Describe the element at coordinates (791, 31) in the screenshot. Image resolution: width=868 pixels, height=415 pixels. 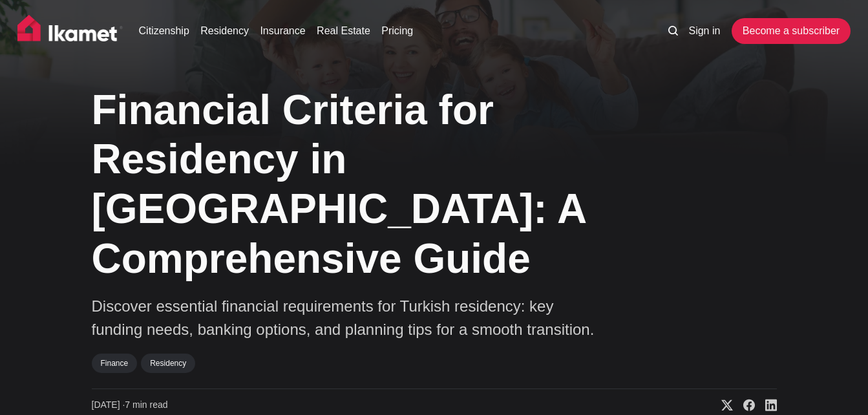
I see `a: Become a subscriber` at that location.